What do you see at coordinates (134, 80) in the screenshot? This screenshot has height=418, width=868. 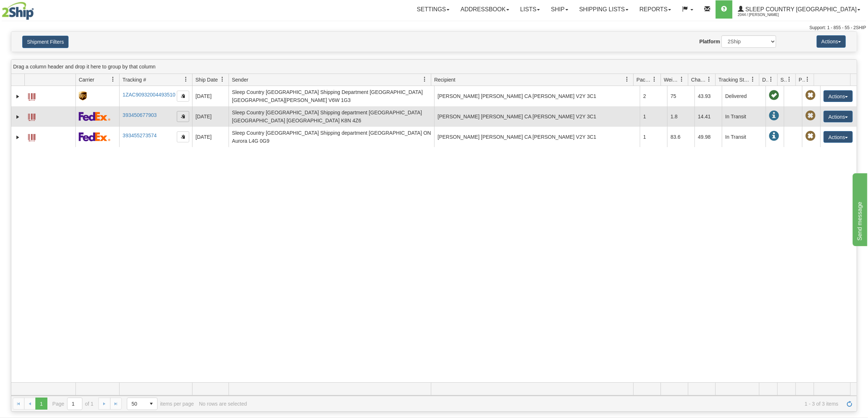 I see `span: Tracking #` at bounding box center [134, 80].